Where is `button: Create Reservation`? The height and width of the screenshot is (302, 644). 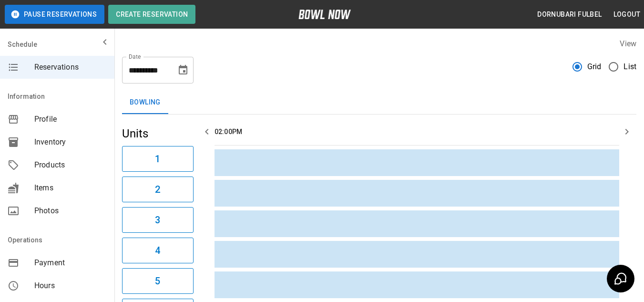
button: Create Reservation is located at coordinates (152, 14).